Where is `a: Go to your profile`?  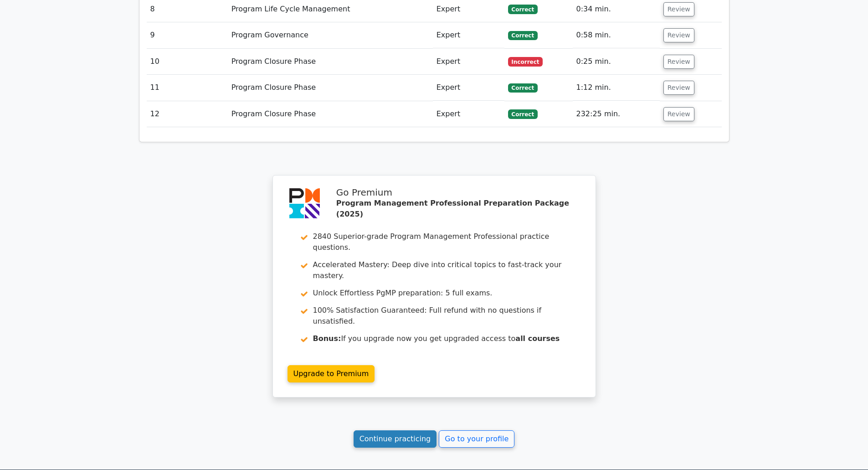 a: Go to your profile is located at coordinates (476, 439).